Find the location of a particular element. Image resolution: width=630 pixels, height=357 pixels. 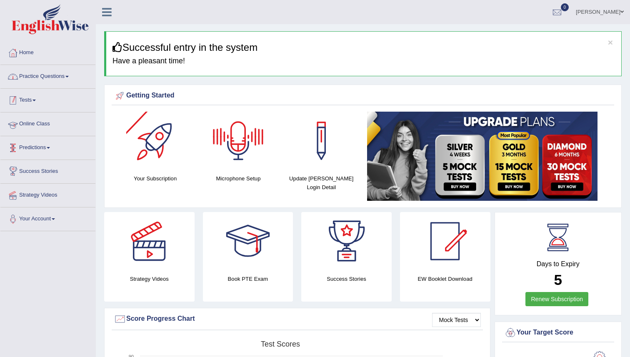

h3: Successful entry in the system is located at coordinates (364, 47).